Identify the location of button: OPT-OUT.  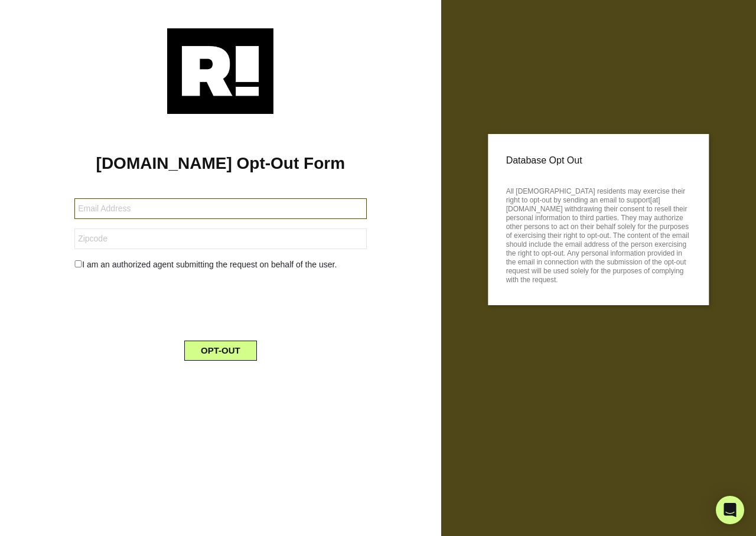
(220, 351).